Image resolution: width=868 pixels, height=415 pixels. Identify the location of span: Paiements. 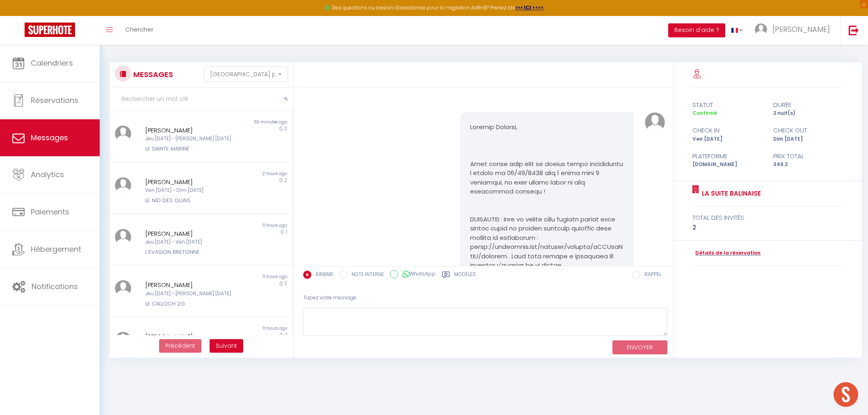
(50, 211).